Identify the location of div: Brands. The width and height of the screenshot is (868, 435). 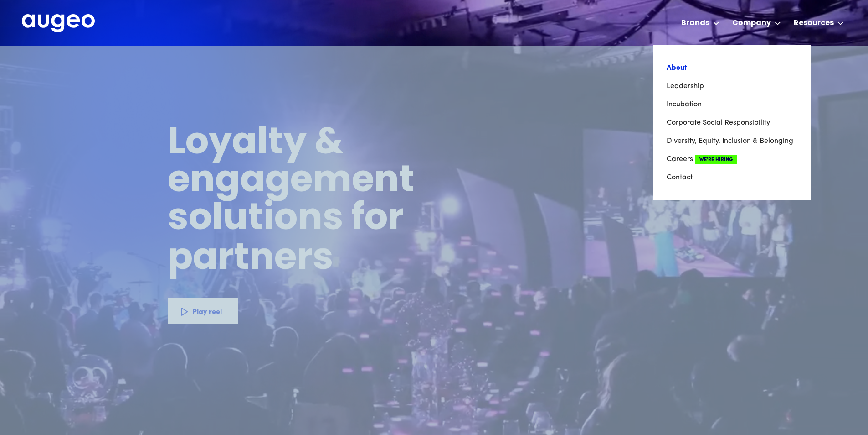
(695, 23).